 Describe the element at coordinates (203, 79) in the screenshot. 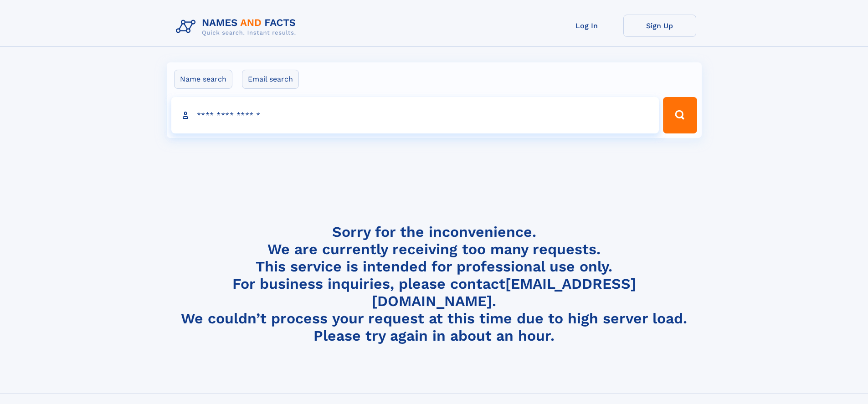

I see `label: Name search` at that location.